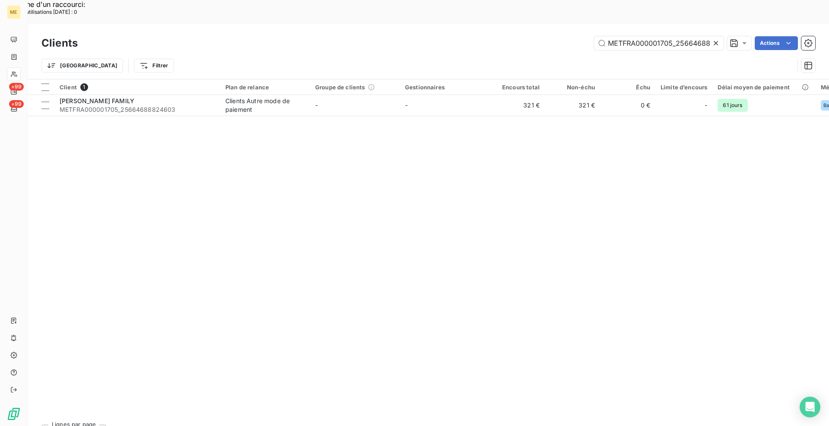 Image resolution: width=829 pixels, height=426 pixels. I want to click on h3: Clients, so click(60, 43).